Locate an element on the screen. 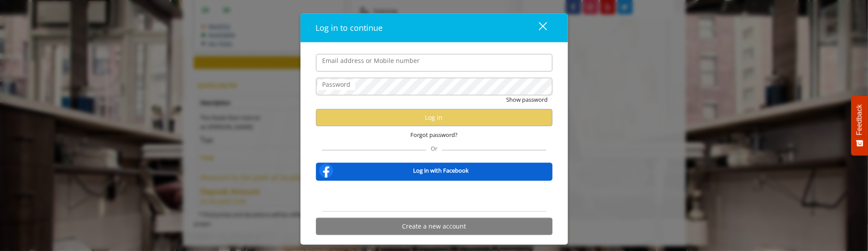  span: Forgot password? is located at coordinates (434, 135).